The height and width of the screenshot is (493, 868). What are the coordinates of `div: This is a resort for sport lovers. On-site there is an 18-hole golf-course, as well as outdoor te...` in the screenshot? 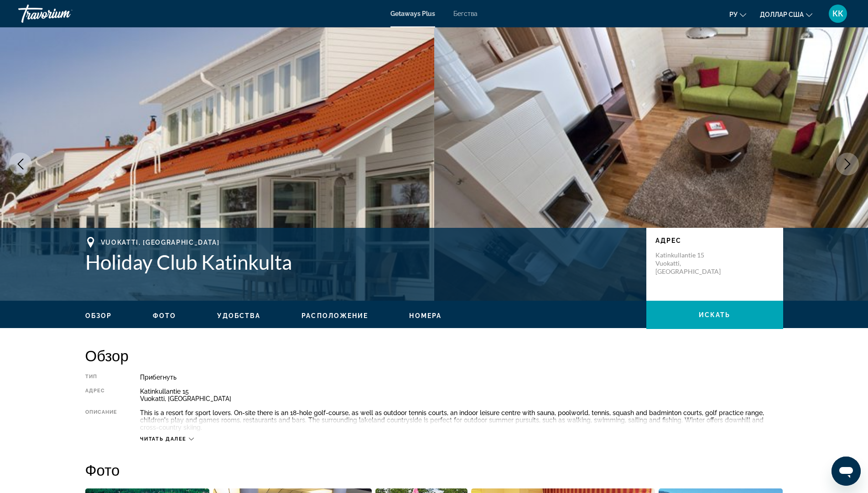 It's located at (461, 420).